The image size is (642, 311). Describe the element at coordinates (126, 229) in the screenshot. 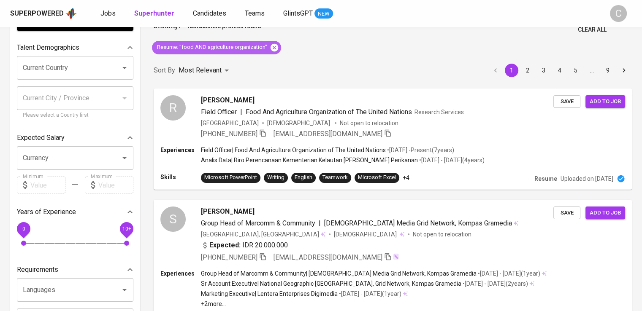

I see `span: 10+` at that location.